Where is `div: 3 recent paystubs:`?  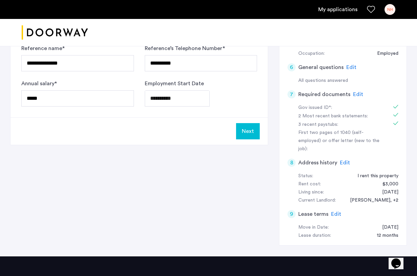
div: 3 recent paystubs: is located at coordinates (341, 125).